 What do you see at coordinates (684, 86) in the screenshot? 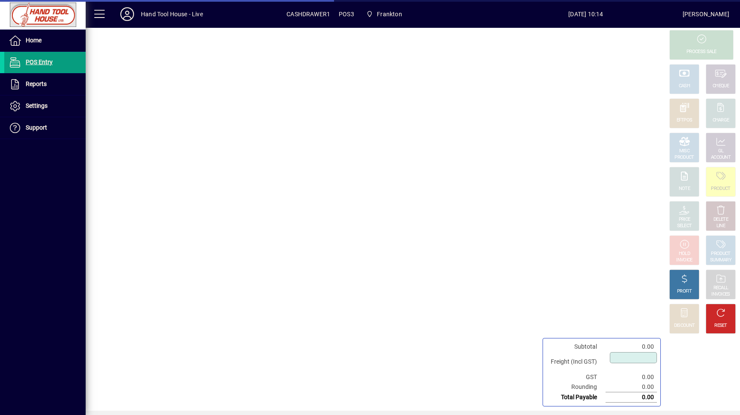
I see `div: CASH` at bounding box center [684, 86].